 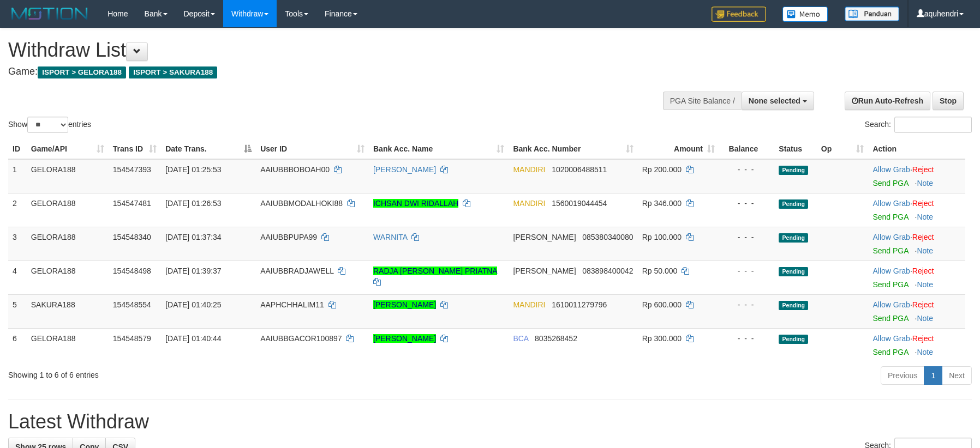 I want to click on span: Rp 100.000, so click(x=662, y=237).